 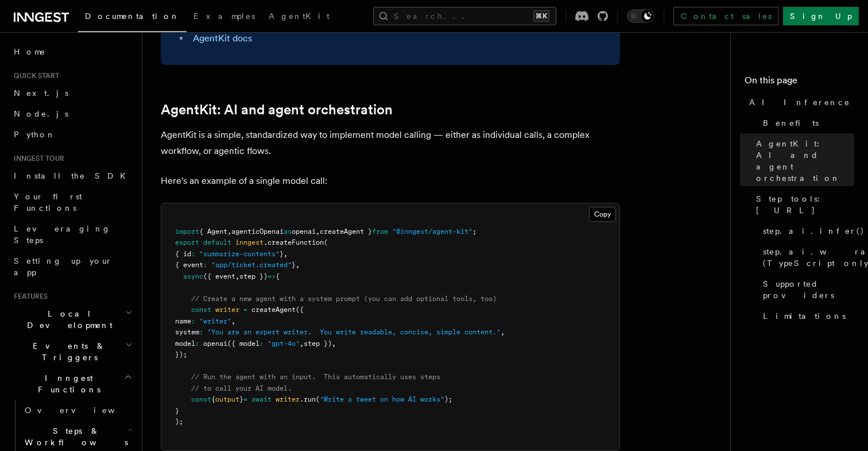 I want to click on span: system, so click(x=187, y=332).